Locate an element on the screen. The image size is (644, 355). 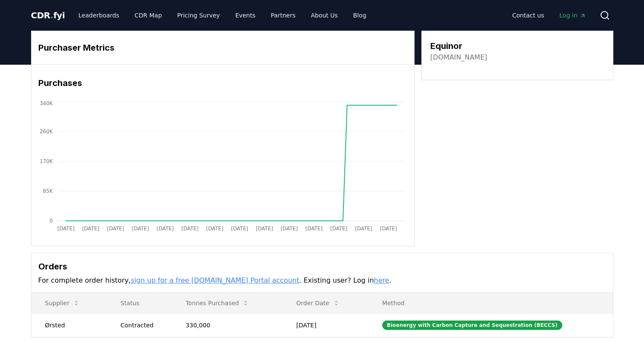
a: Partners is located at coordinates (283, 15).